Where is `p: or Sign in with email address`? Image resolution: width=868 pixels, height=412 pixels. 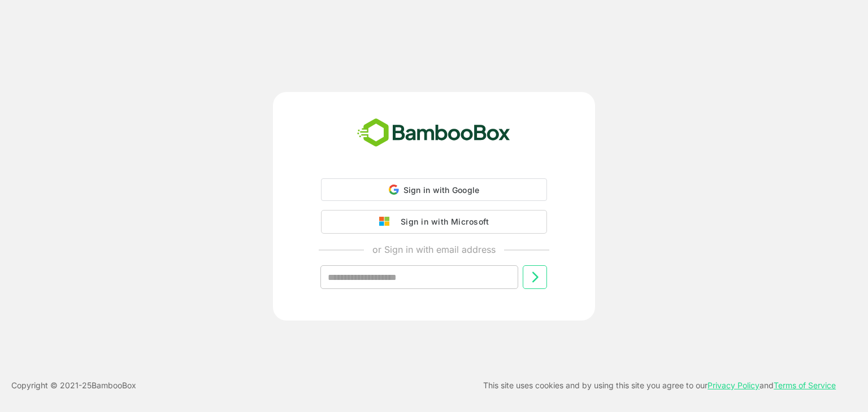
p: or Sign in with email address is located at coordinates (434, 249).